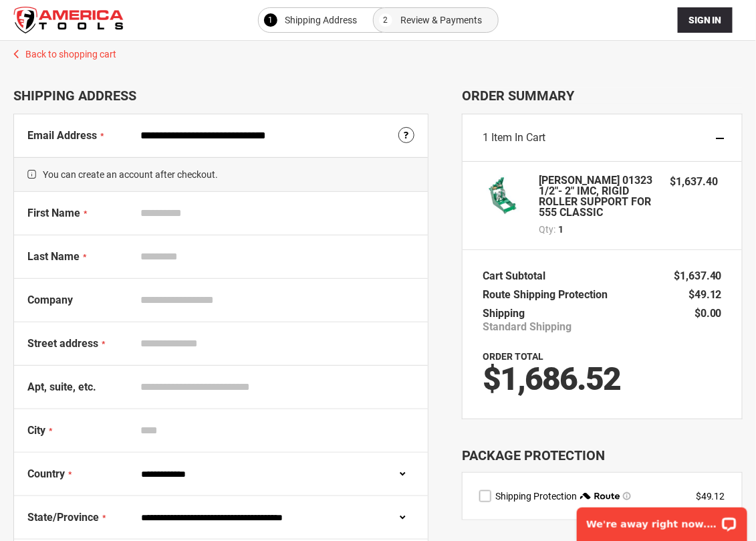  I want to click on span: Street address, so click(63, 343).